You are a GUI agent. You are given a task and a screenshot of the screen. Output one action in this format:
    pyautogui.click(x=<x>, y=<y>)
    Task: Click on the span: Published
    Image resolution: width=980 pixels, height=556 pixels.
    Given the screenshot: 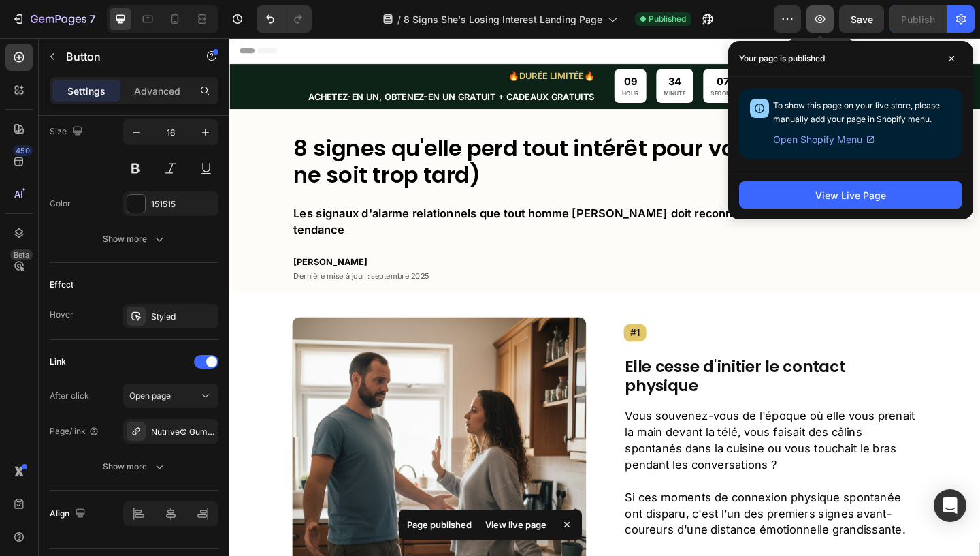 What is the action you would take?
    pyautogui.click(x=667, y=19)
    